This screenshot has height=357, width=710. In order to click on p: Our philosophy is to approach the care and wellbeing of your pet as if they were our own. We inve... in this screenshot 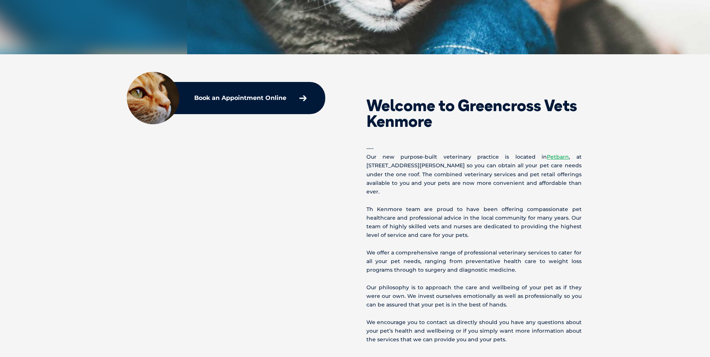, I will do `click(474, 296)`.